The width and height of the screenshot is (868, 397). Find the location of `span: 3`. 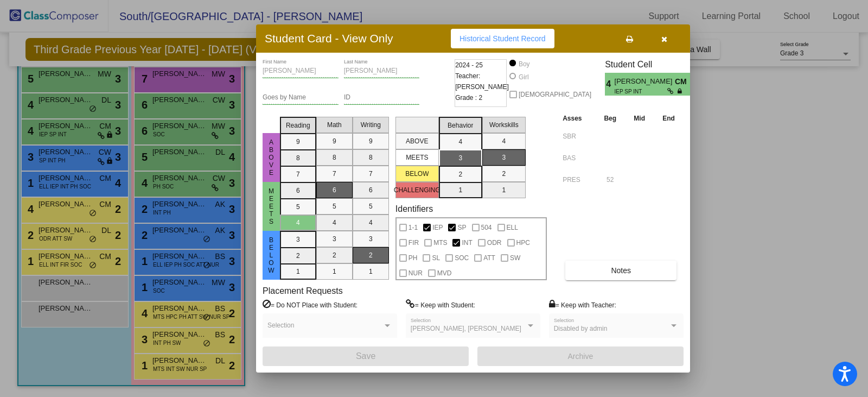

span: 3 is located at coordinates (695, 84).